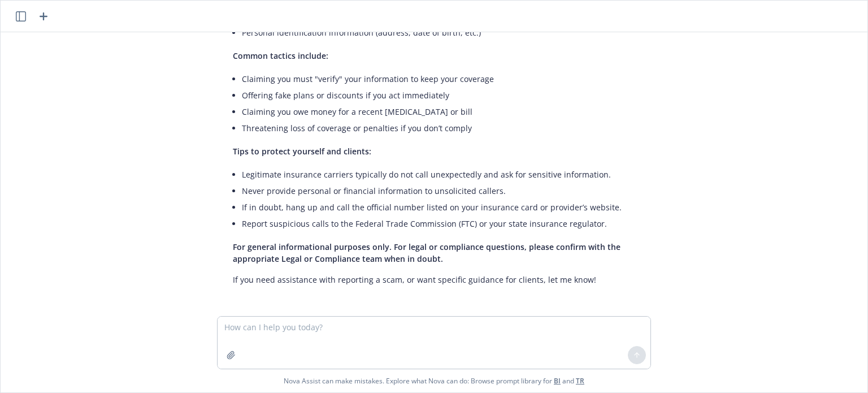 This screenshot has height=393, width=868. What do you see at coordinates (443, 32) in the screenshot?
I see `li: Personal identification information (address, date of birth, etc.)` at bounding box center [443, 32].